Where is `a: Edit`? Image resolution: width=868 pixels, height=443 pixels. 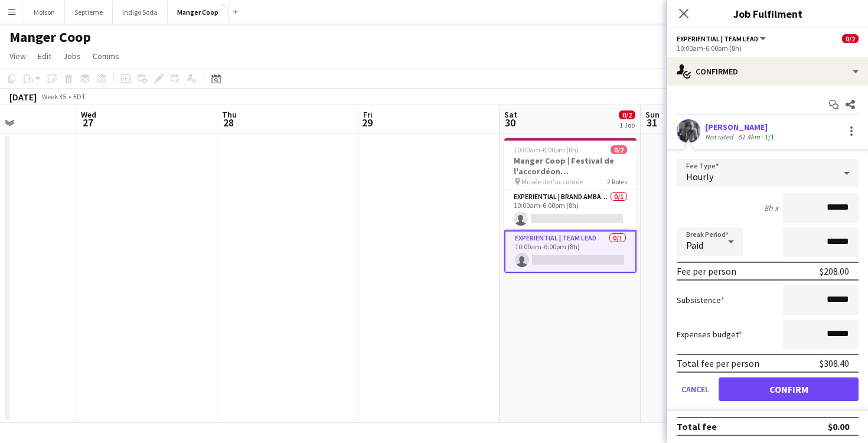 a: Edit is located at coordinates (44, 56).